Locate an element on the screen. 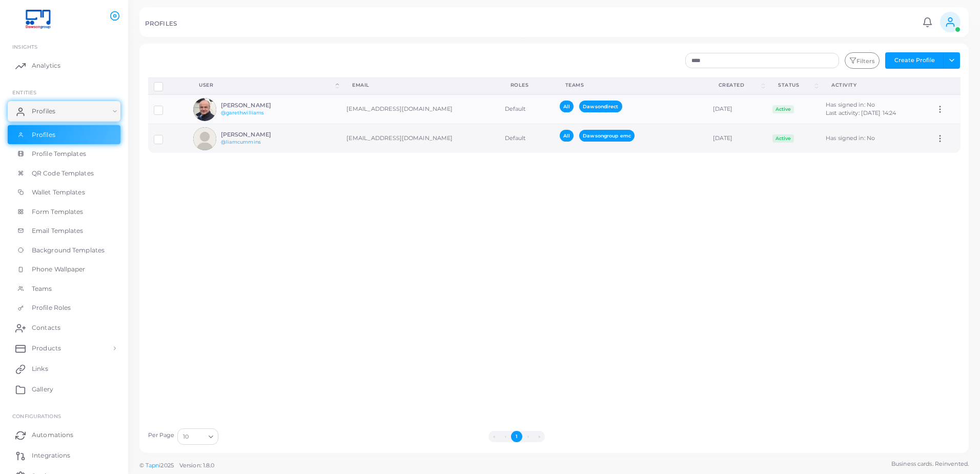 Image resolution: width=980 pixels, height=474 pixels. a: QR Code Templates is located at coordinates (64, 173).